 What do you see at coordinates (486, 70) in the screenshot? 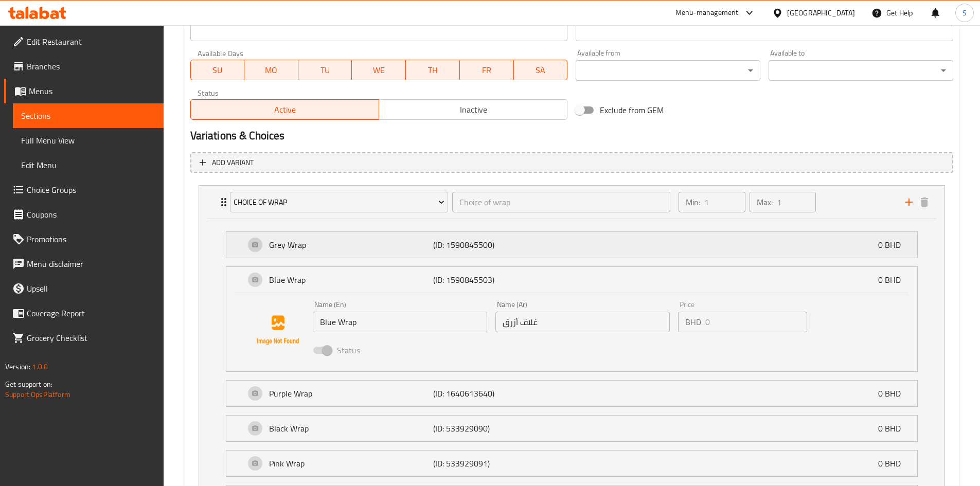
I see `span: FR` at bounding box center [486, 70].